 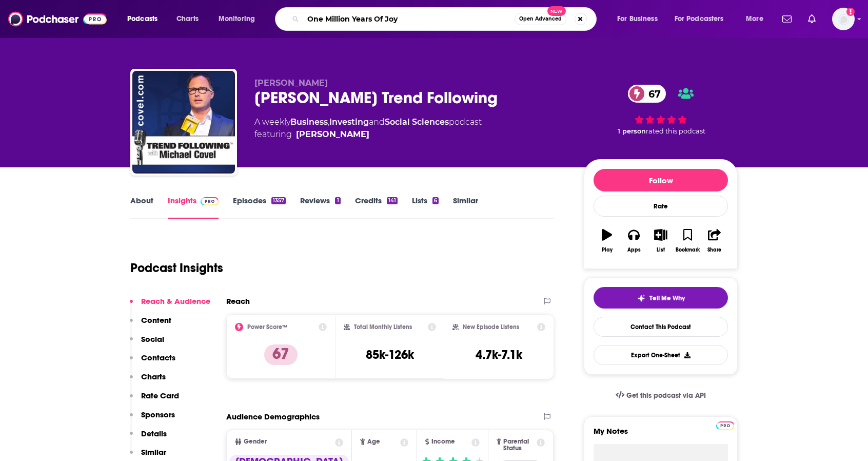 I want to click on p: Charts, so click(x=153, y=376).